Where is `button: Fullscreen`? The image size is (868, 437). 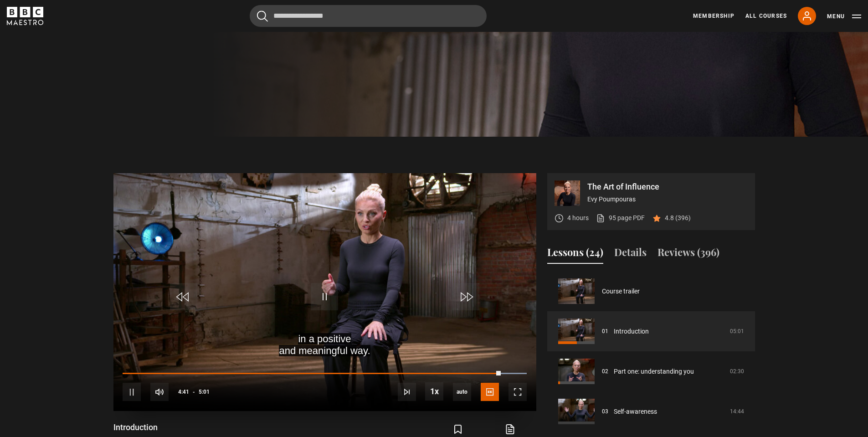
button: Fullscreen is located at coordinates (517, 392).